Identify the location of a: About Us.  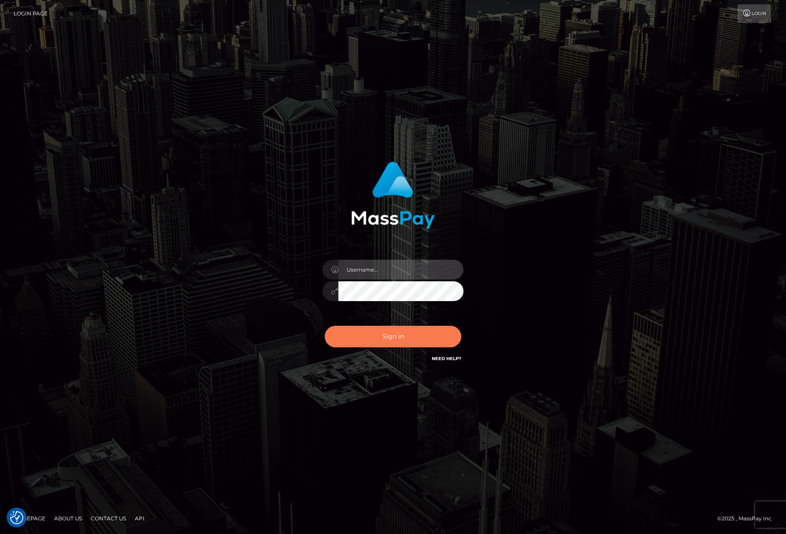
(68, 518).